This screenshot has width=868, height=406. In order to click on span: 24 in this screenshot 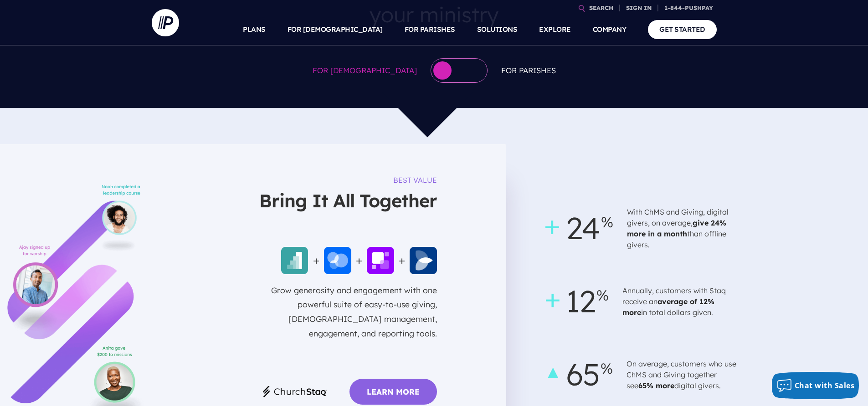, I will do `click(579, 228)`.